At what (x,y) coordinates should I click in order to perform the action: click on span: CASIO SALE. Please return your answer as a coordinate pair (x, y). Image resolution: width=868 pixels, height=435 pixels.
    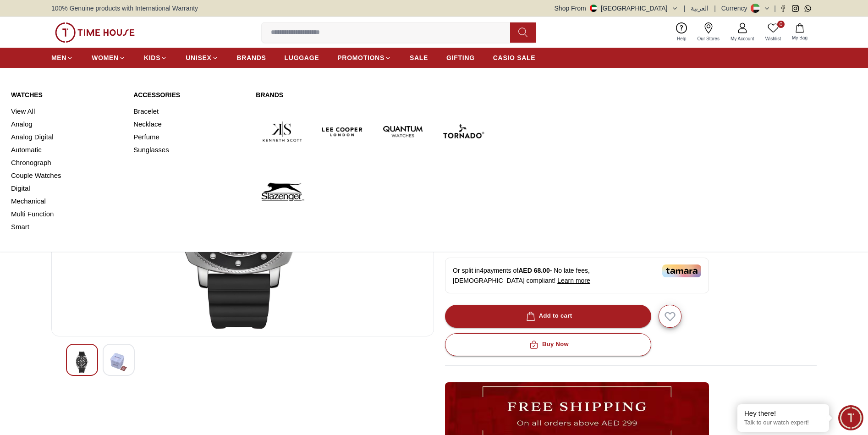
    Looking at the image, I should click on (514, 58).